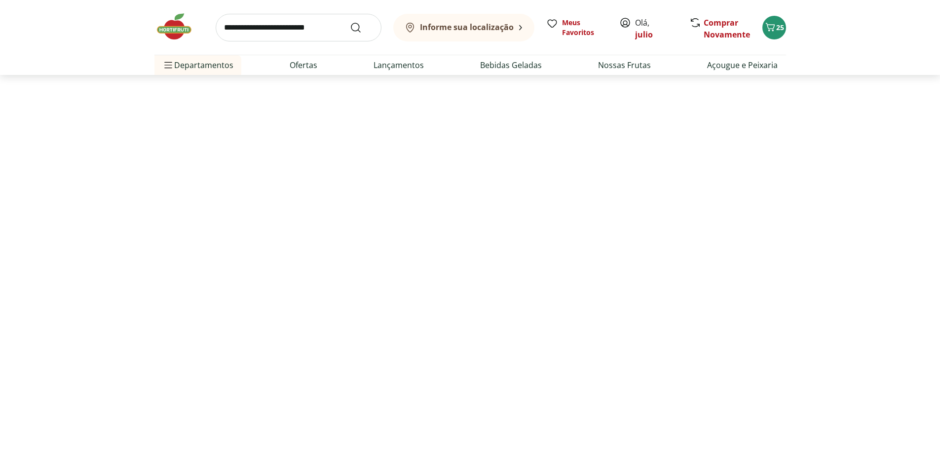 This screenshot has width=940, height=466. What do you see at coordinates (780, 27) in the screenshot?
I see `span: 25` at bounding box center [780, 27].